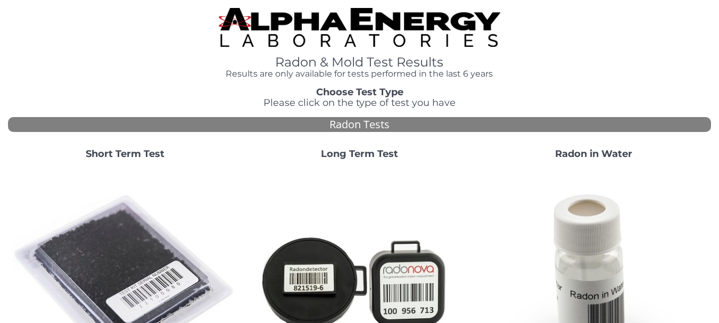 Image resolution: width=719 pixels, height=323 pixels. I want to click on strong: Short Term Test, so click(125, 154).